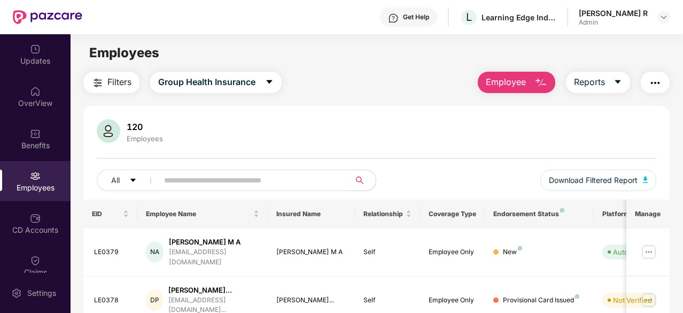 The image size is (683, 313). What do you see at coordinates (198, 214) in the screenshot?
I see `span: Employee Name` at bounding box center [198, 214].